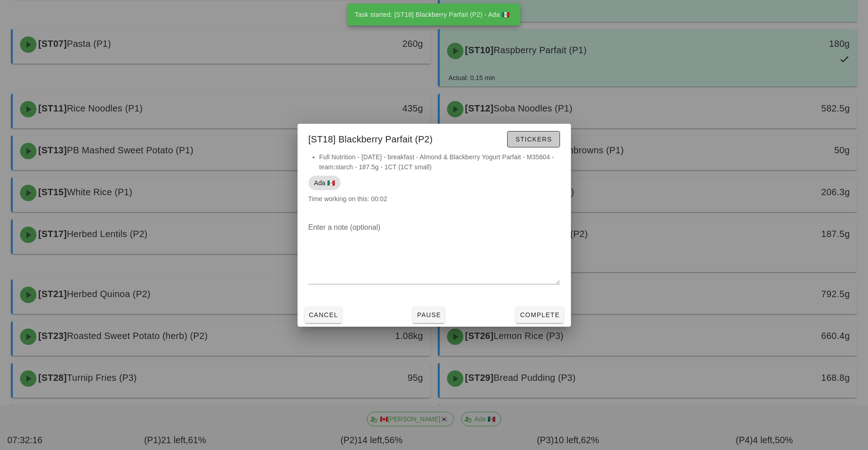 This screenshot has width=868, height=450. I want to click on span: Complete, so click(539, 315).